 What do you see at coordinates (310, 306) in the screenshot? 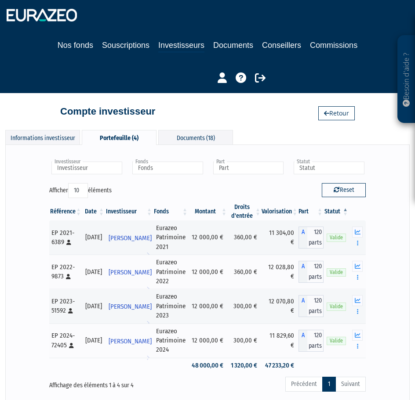
I see `div: A - Eurazeo Patrimoine 2023` at bounding box center [310, 306].